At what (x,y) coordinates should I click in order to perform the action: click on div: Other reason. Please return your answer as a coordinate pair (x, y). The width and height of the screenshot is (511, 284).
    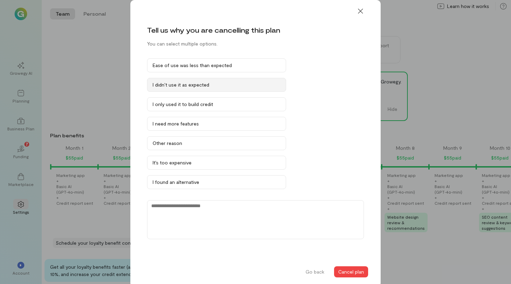
    Looking at the image, I should click on (217, 143).